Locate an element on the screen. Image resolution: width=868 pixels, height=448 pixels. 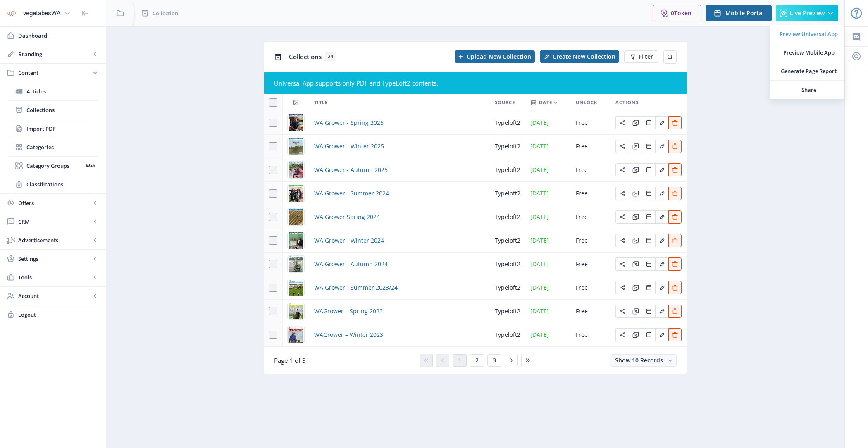
span: Preview Universal App is located at coordinates (808, 34).